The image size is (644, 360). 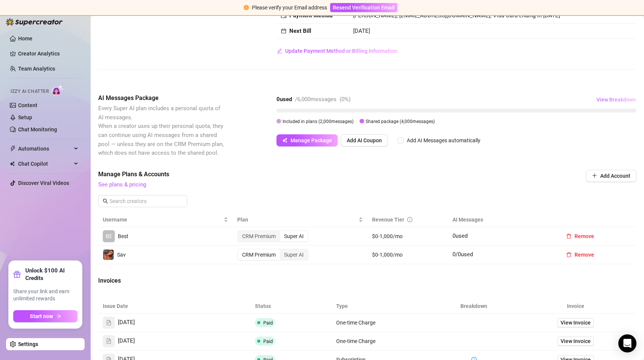 What do you see at coordinates (364, 8) in the screenshot?
I see `button: Resend Verification Email` at bounding box center [364, 8].